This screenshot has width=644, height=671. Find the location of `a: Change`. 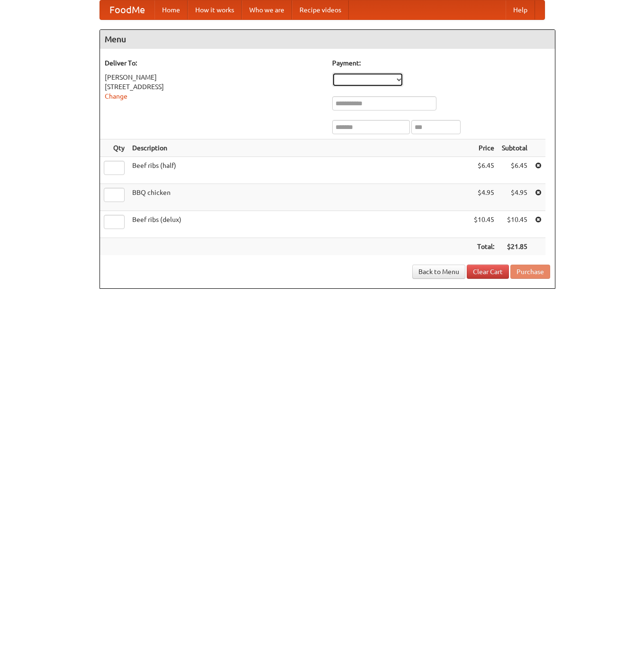

a: Change is located at coordinates (116, 96).